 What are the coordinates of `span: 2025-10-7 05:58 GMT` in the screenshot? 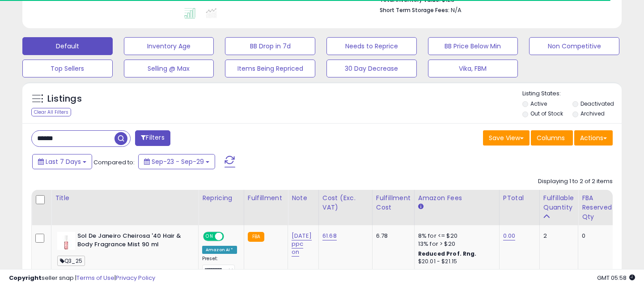 It's located at (616, 278).